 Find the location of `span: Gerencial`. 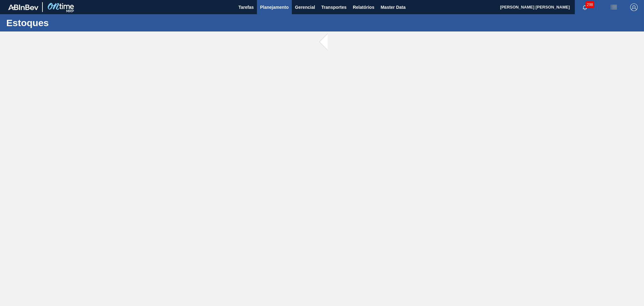

span: Gerencial is located at coordinates (305, 7).